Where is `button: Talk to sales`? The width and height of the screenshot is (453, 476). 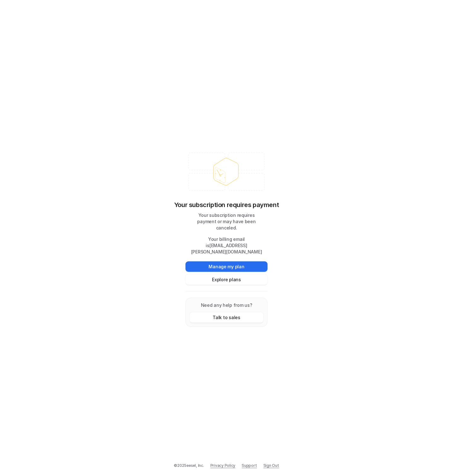
button: Talk to sales is located at coordinates (226, 317).